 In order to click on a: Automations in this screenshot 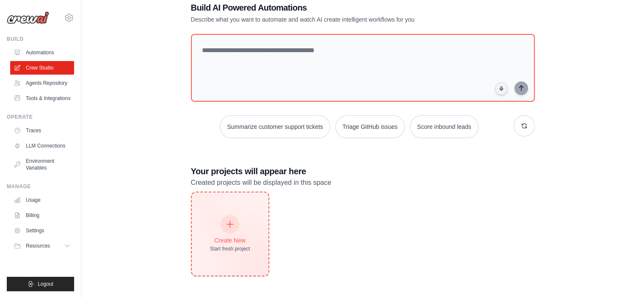, I will do `click(42, 53)`.